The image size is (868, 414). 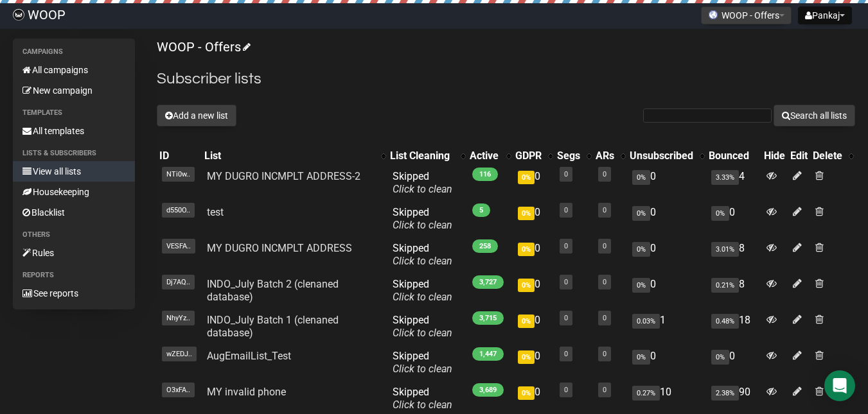 I want to click on button: Add a new list, so click(x=196, y=116).